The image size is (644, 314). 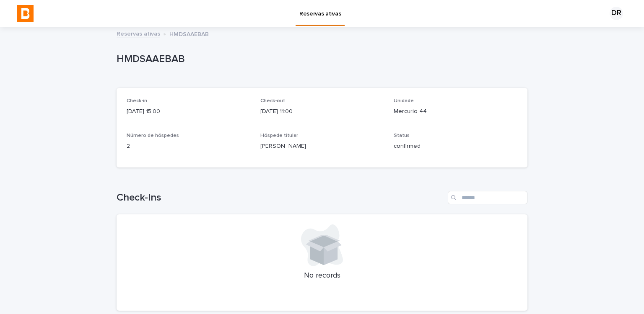 What do you see at coordinates (279, 136) in the screenshot?
I see `span: Hóspede titular` at bounding box center [279, 136].